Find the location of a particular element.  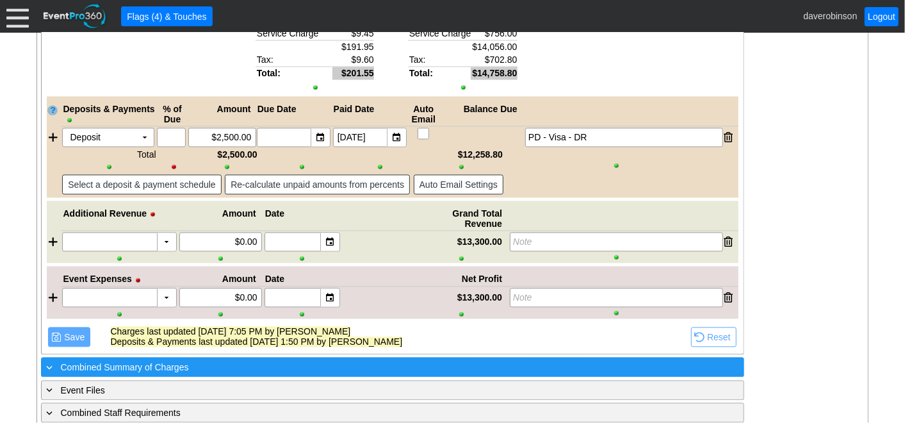

td: $201.55 is located at coordinates (353, 73).